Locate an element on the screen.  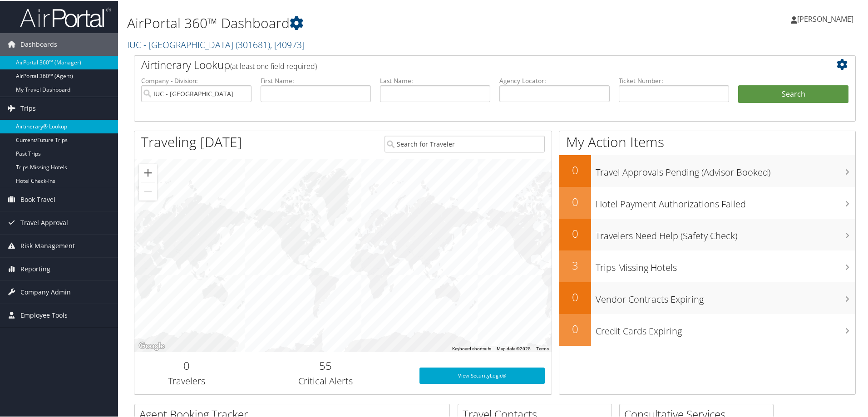
span: Employee Tools is located at coordinates (44, 314).